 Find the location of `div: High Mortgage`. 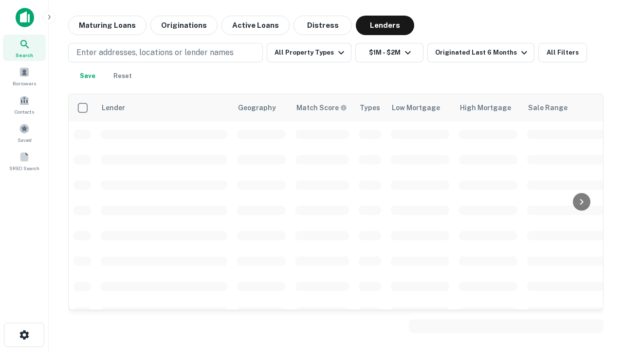

div: High Mortgage is located at coordinates (486, 108).